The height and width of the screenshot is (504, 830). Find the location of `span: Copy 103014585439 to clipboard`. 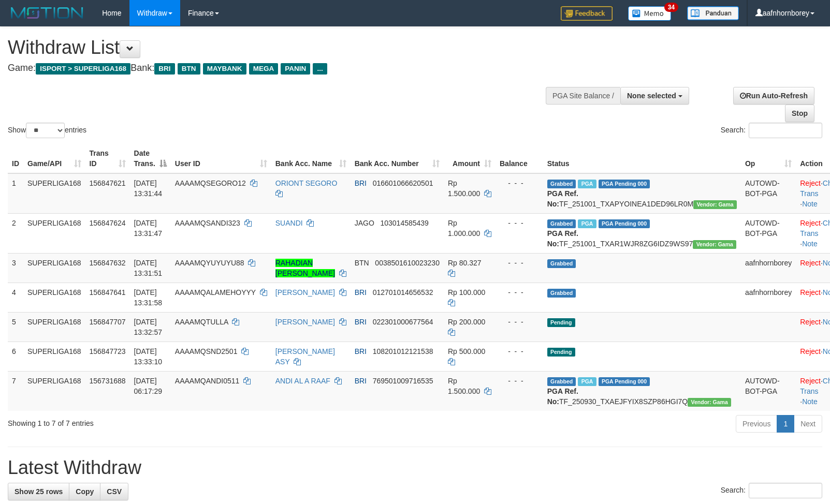

span: Copy 103014585439 to clipboard is located at coordinates (404, 223).